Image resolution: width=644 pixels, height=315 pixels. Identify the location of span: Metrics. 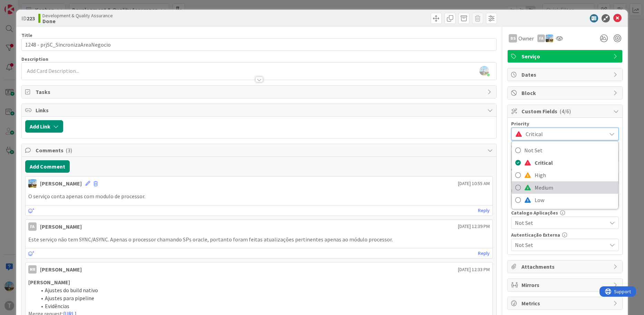
(566, 303).